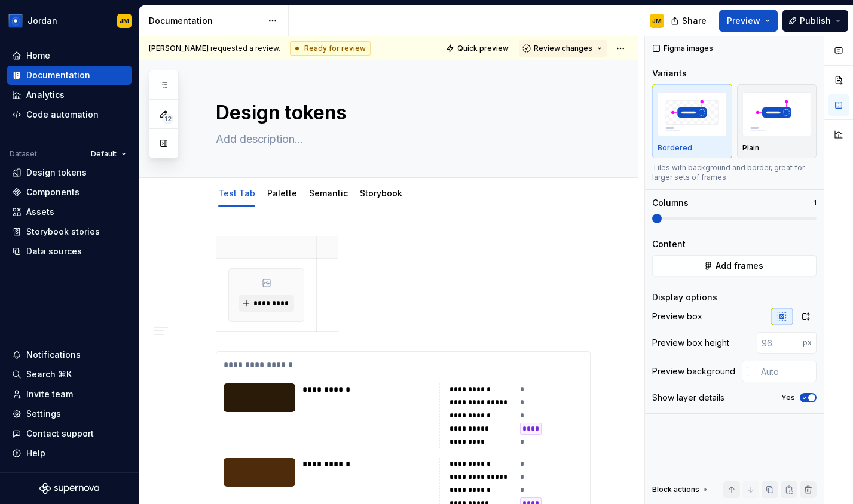 The image size is (853, 504). I want to click on button: Contact support, so click(69, 434).